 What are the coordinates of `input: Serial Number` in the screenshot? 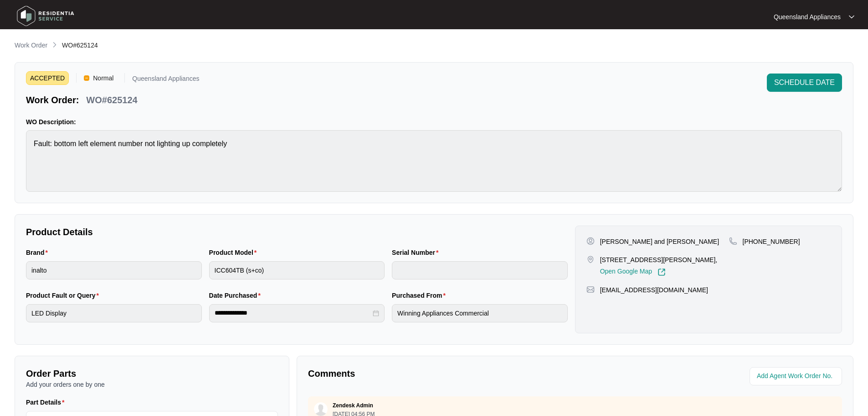 It's located at (480, 270).